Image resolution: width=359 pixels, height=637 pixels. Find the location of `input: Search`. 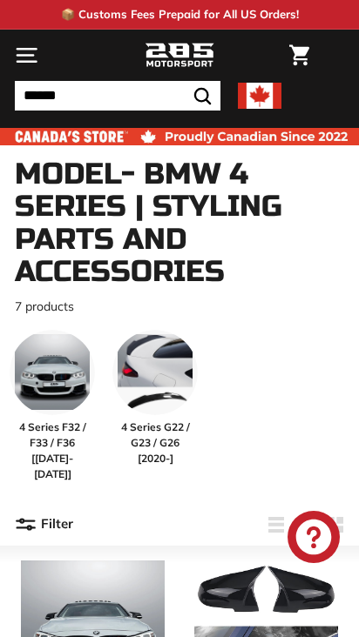

input: Search is located at coordinates (117, 96).